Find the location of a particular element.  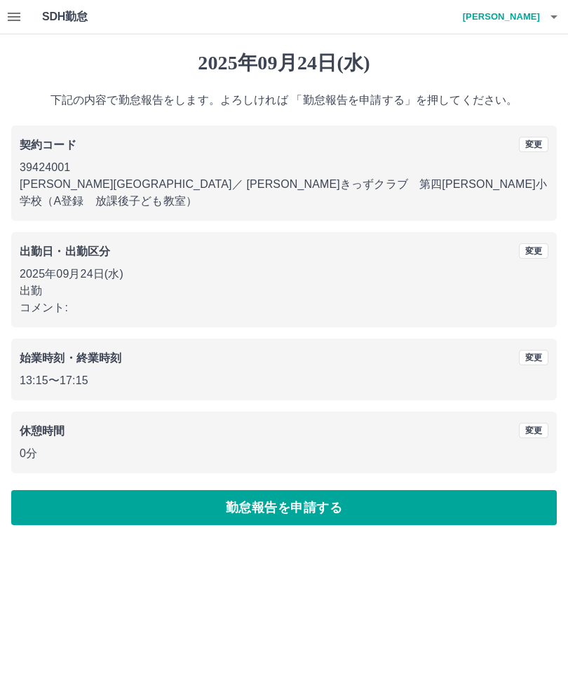

b: 休憩時間 is located at coordinates (42, 431).